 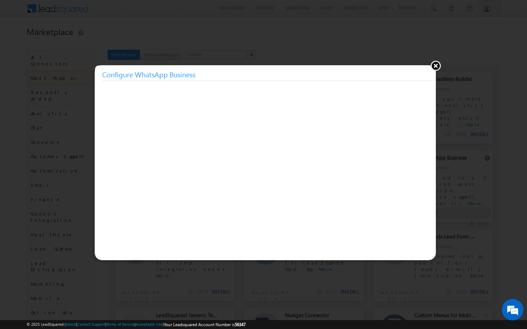 What do you see at coordinates (136, 325) in the screenshot?
I see `span: © 2025 LeadSquared | | | | |` at bounding box center [136, 325].